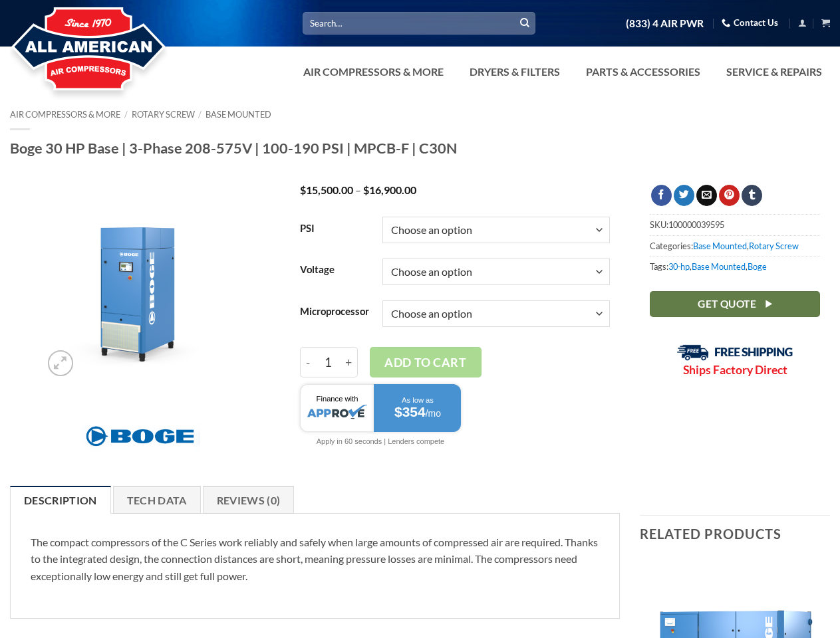  I want to click on a: (833) 4 AIR PWR, so click(664, 23).